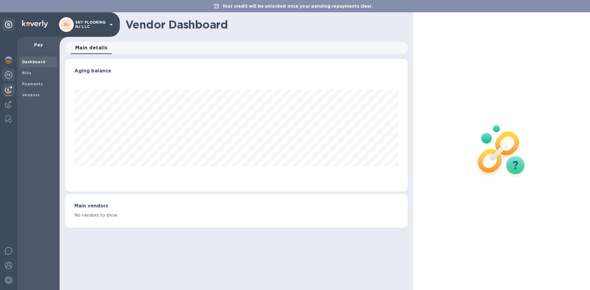 Image resolution: width=590 pixels, height=290 pixels. I want to click on b: Vendors, so click(31, 95).